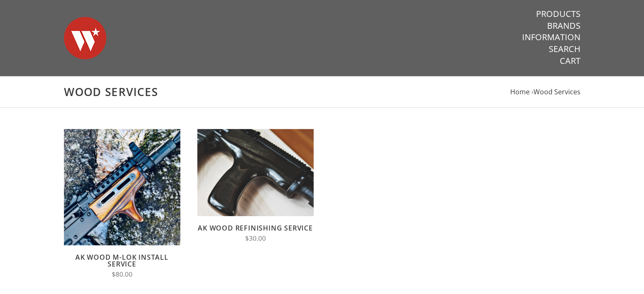  I want to click on span: Wood Services, so click(557, 92).